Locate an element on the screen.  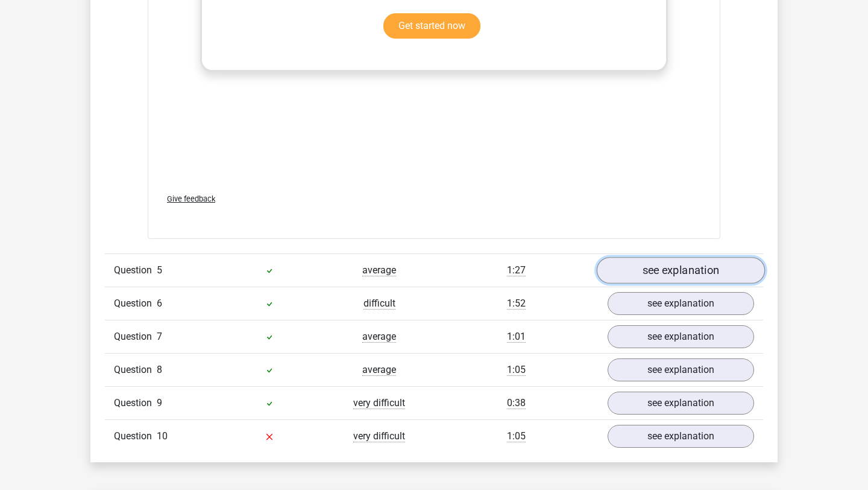
span: difficult is located at coordinates (379, 304).